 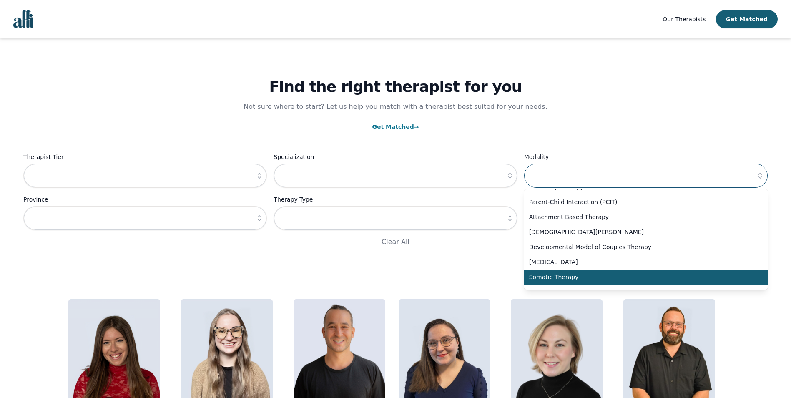 I want to click on span: Our Therapists, so click(x=684, y=19).